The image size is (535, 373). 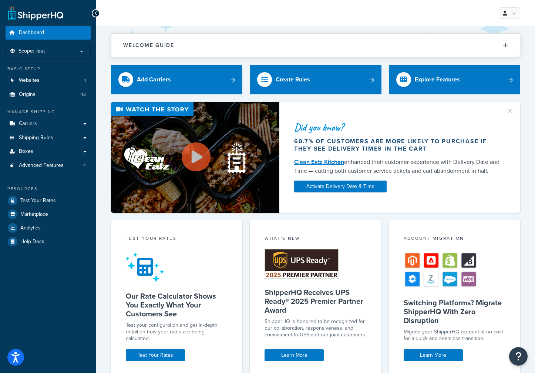 What do you see at coordinates (149, 45) in the screenshot?
I see `h2: Welcome Guide` at bounding box center [149, 45].